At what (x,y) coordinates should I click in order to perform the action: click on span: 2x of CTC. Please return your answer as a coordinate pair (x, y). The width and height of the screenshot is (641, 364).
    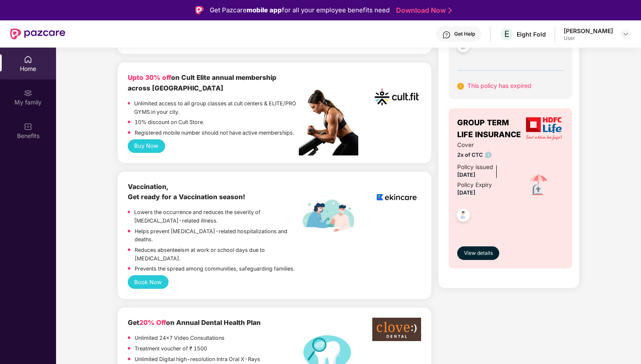
    Looking at the image, I should click on (485, 155).